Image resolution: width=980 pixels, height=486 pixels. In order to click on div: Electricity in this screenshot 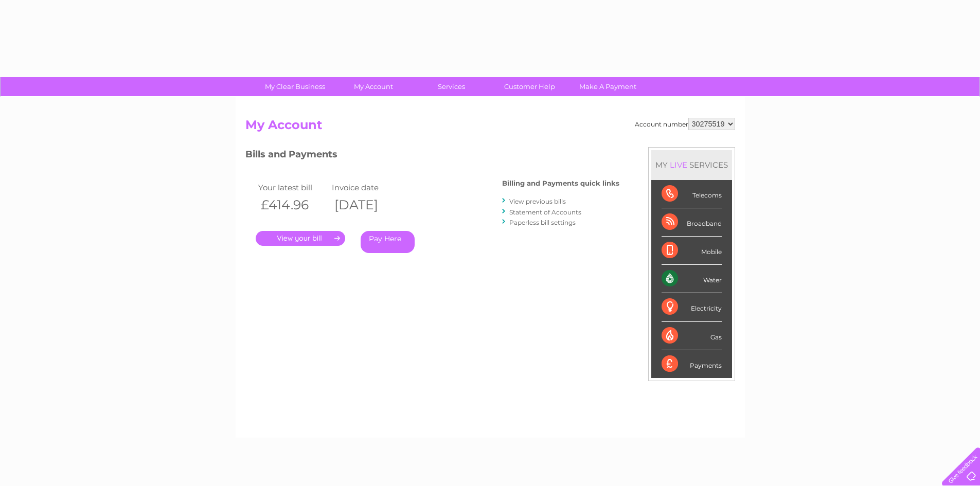, I will do `click(692, 307)`.